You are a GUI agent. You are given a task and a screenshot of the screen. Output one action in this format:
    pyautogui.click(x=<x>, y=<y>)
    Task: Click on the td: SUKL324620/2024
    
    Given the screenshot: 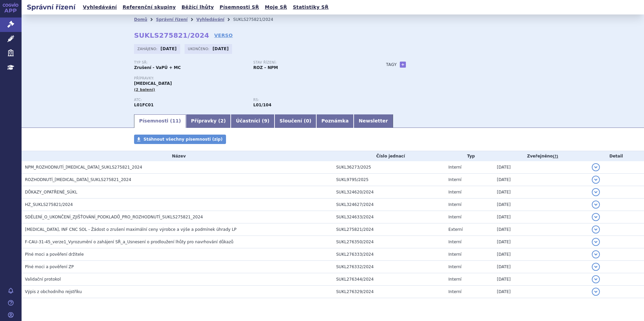 What is the action you would take?
    pyautogui.click(x=389, y=192)
    